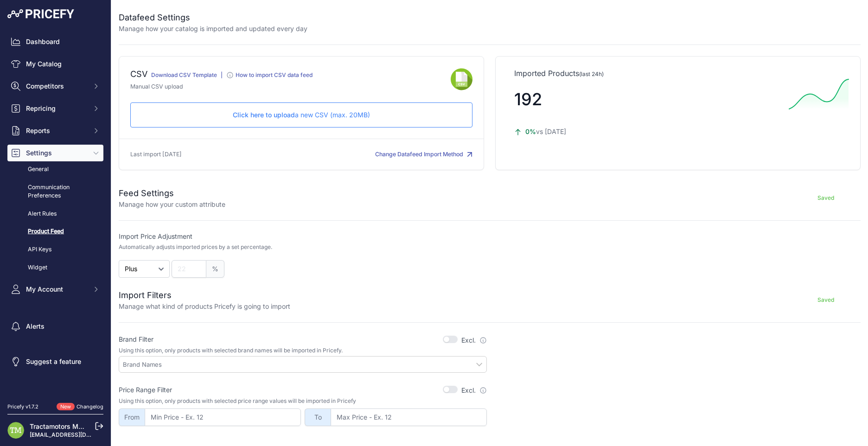 Image resolution: width=868 pixels, height=446 pixels. I want to click on button: Reports, so click(55, 131).